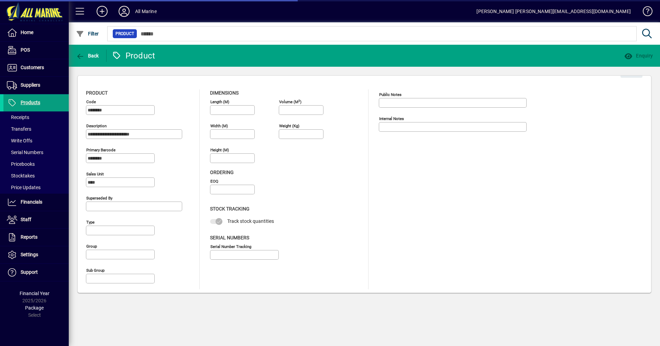 The image size is (660, 346). What do you see at coordinates (87, 56) in the screenshot?
I see `span: Back` at bounding box center [87, 56].